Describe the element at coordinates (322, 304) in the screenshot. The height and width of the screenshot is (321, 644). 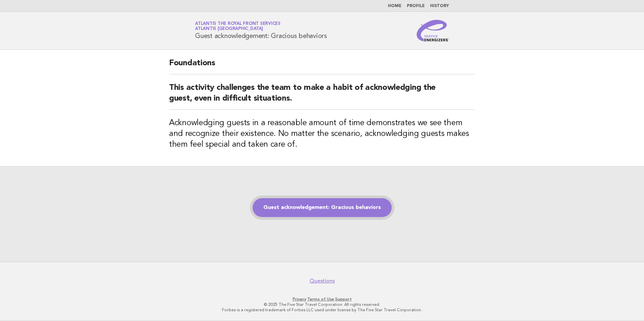
I see `p: © 2025 The Five Star Travel Corporation. All rights reserved.` at that location.